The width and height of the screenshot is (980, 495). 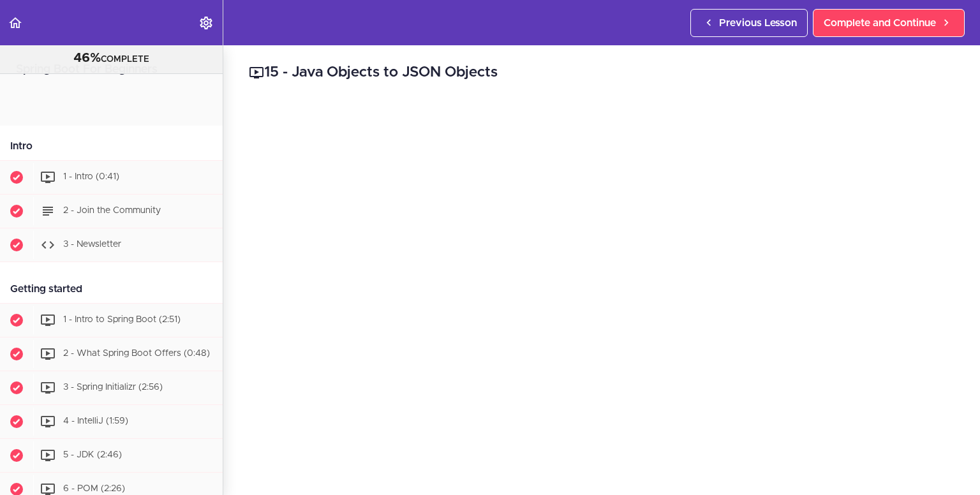 I want to click on a: Complete and Continue, so click(x=888, y=23).